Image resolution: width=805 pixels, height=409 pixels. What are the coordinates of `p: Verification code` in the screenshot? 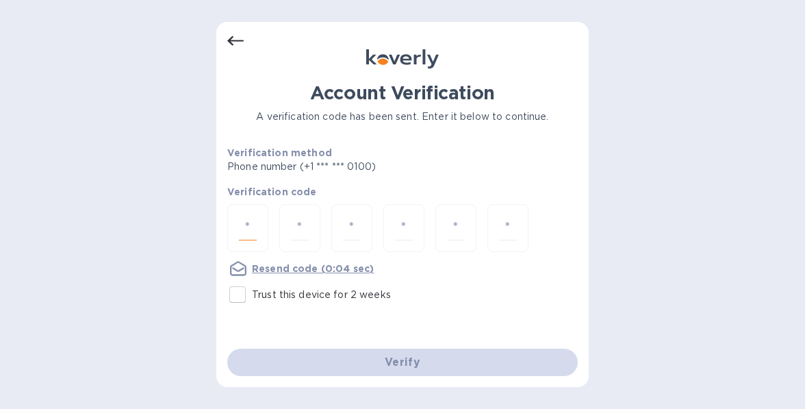 It's located at (403, 192).